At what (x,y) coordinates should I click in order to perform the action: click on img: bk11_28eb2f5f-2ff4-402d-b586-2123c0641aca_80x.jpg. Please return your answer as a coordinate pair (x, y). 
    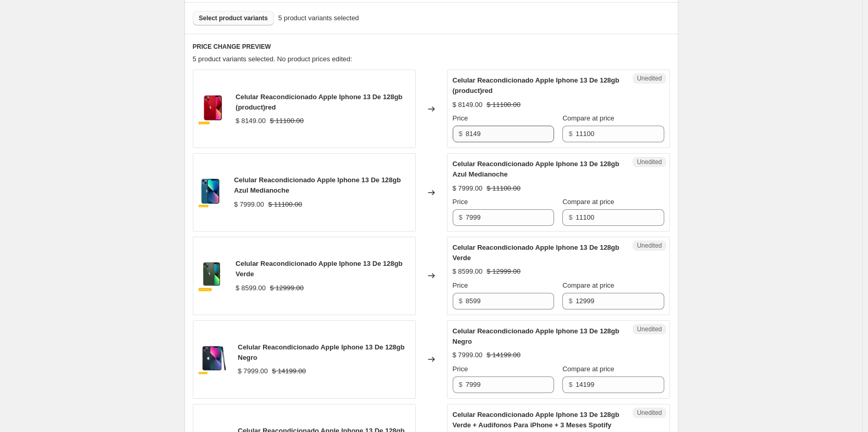
    Looking at the image, I should click on (214, 360).